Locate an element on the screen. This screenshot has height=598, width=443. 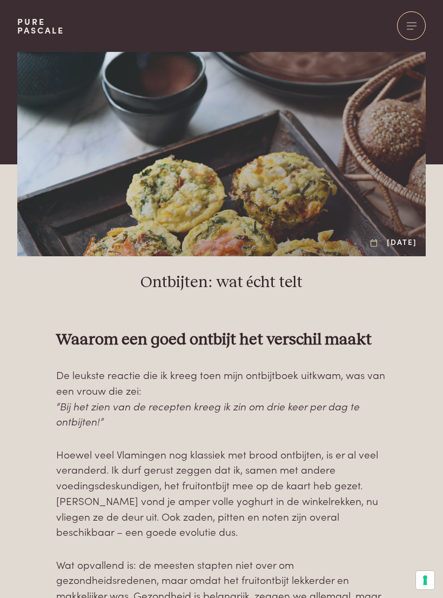
i: “Bij het zien van de recepten kreeg ik zin om drie keer per dag te ontbijten!” is located at coordinates (208, 413).